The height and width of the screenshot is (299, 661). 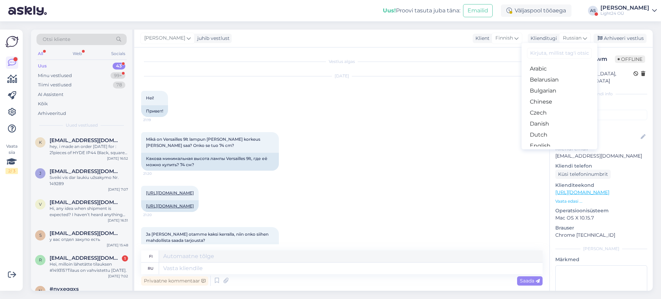 I want to click on span: Saada, so click(x=529, y=281).